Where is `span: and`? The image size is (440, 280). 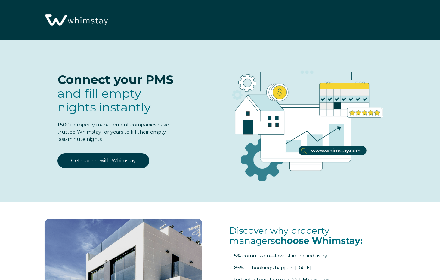
span: and is located at coordinates (104, 100).